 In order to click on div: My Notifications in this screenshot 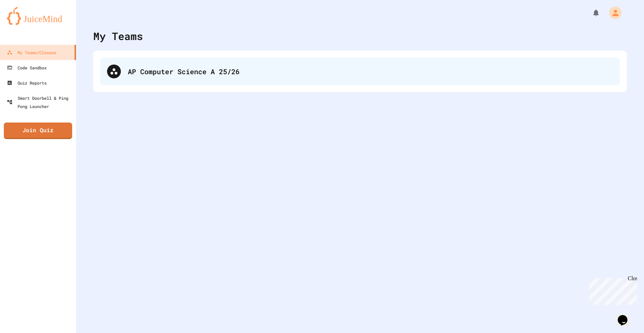, I will do `click(590, 13)`.